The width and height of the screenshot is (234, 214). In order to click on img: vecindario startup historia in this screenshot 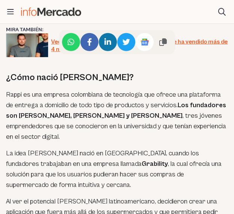, I will do `click(27, 45)`.